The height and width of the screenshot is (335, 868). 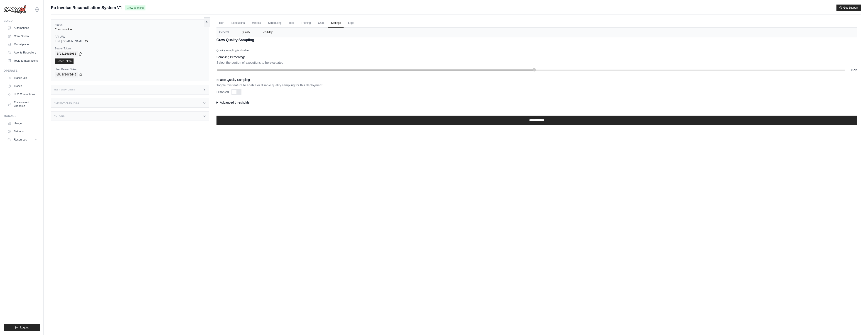 What do you see at coordinates (22, 71) in the screenshot?
I see `div: Operate` at bounding box center [22, 71].